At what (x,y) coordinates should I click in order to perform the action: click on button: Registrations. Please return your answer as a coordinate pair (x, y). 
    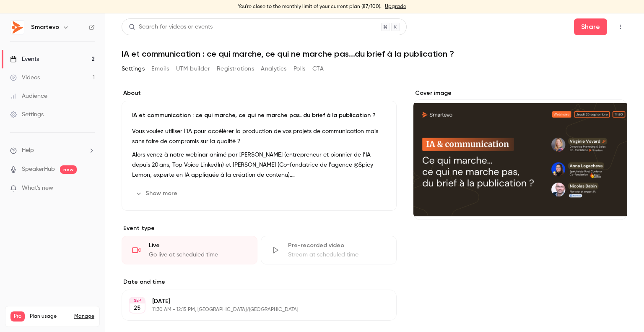
    Looking at the image, I should click on (235, 69).